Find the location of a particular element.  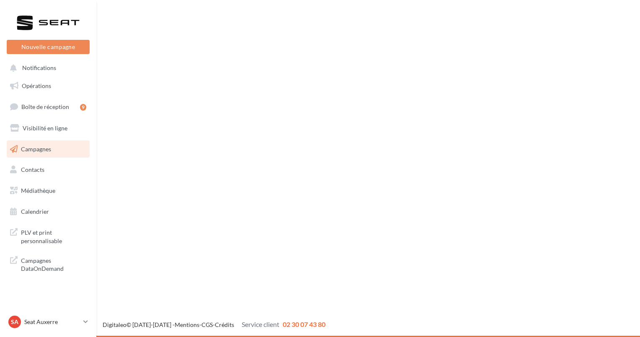

span: Visibilité en ligne is located at coordinates (45, 128).